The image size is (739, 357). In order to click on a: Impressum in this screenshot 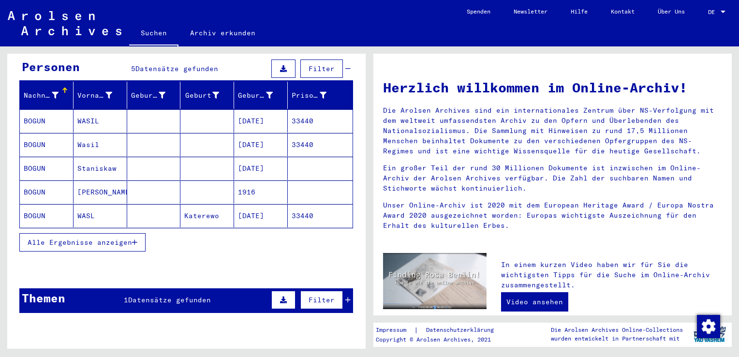, I will do `click(395, 330)`.